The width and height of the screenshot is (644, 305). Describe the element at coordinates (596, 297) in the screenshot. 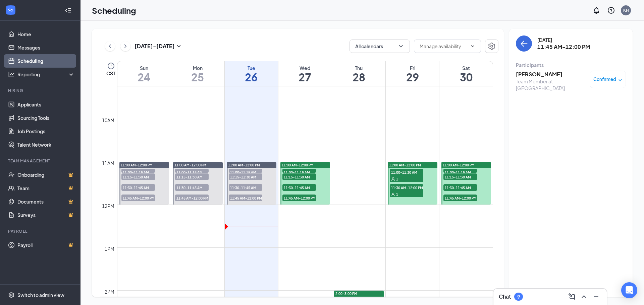

I see `button: Minimize` at that location.